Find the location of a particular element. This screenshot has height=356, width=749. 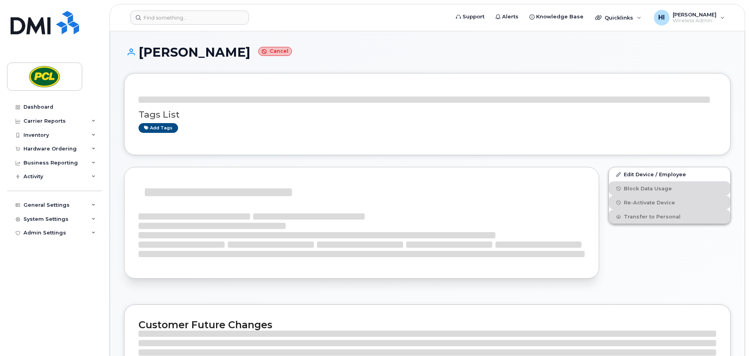

small: Cancel is located at coordinates (275, 51).